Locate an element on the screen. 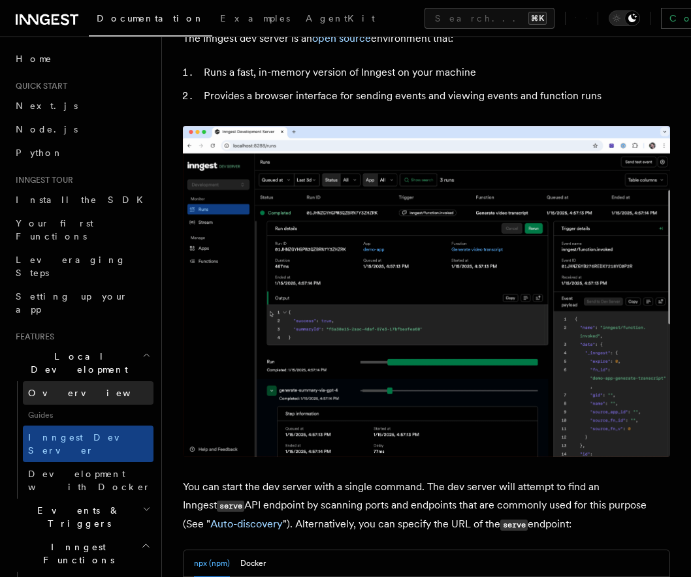 Image resolution: width=691 pixels, height=577 pixels. li: Provides a browser interface for sending events and viewing events and function runs is located at coordinates (435, 96).